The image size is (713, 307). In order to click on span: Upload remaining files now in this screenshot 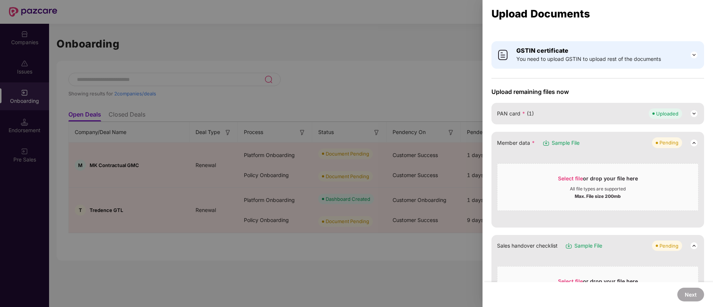, I will do `click(597, 92)`.